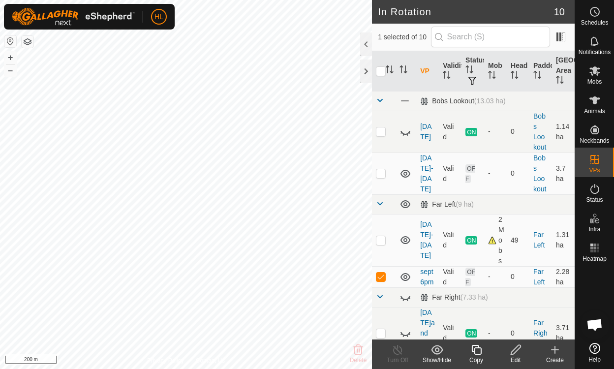  Describe the element at coordinates (559, 12) in the screenshot. I see `span: 10` at that location.